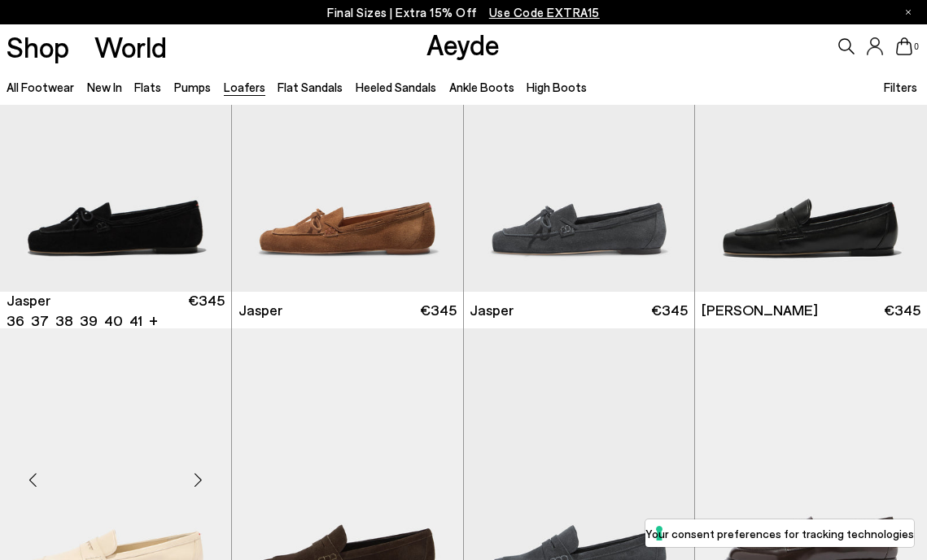 The width and height of the screenshot is (927, 560). I want to click on button: Your consent preferences for tracking technologies, so click(780, 533).